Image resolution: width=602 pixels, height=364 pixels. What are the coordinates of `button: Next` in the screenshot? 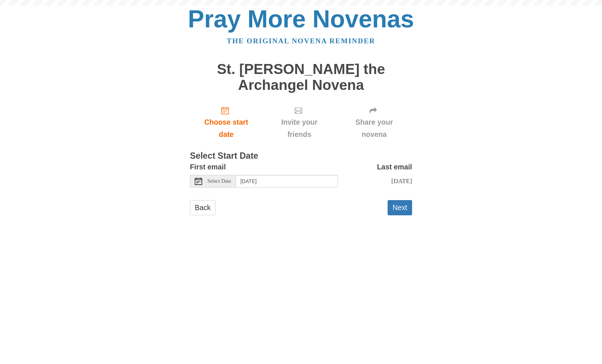 It's located at (400, 208).